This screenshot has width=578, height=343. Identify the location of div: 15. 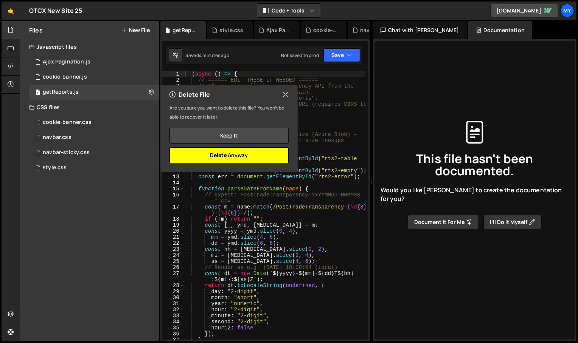
(173, 189).